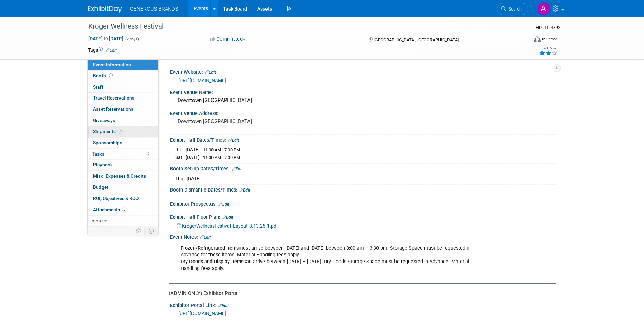 This screenshot has width=644, height=324. Describe the element at coordinates (104, 76) in the screenshot. I see `span: Booth` at that location.